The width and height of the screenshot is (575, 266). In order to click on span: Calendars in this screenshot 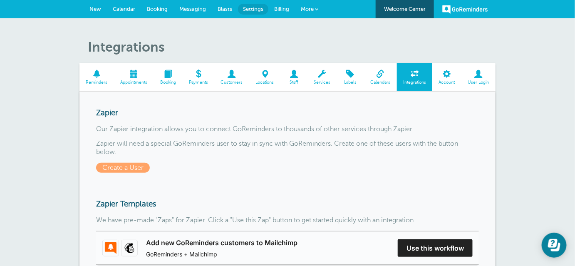, I will do `click(380, 82)`.